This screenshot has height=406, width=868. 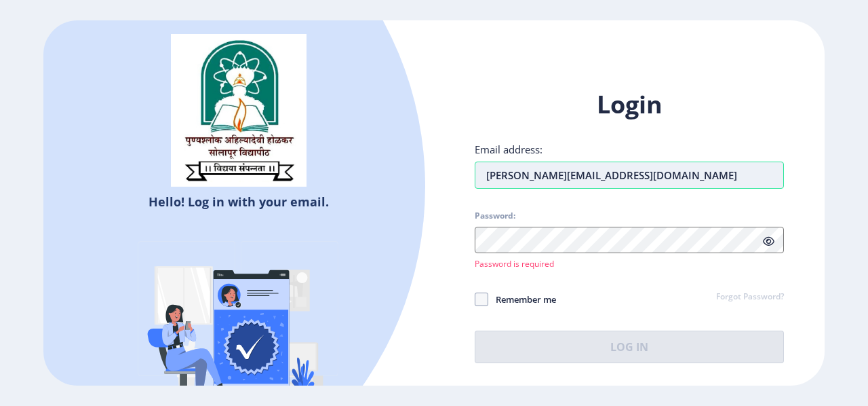 What do you see at coordinates (522, 299) in the screenshot?
I see `span: Remember me` at bounding box center [522, 299].